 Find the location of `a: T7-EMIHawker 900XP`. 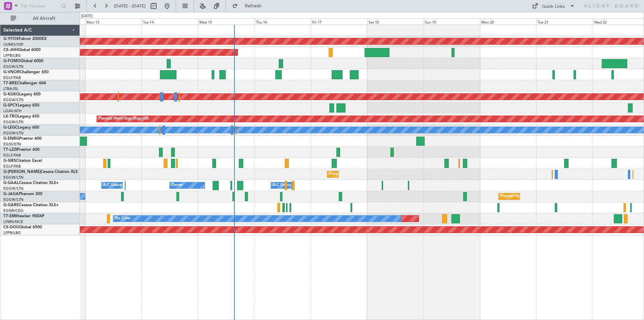

a: T7-EMIHawker 900XP is located at coordinates (24, 216).